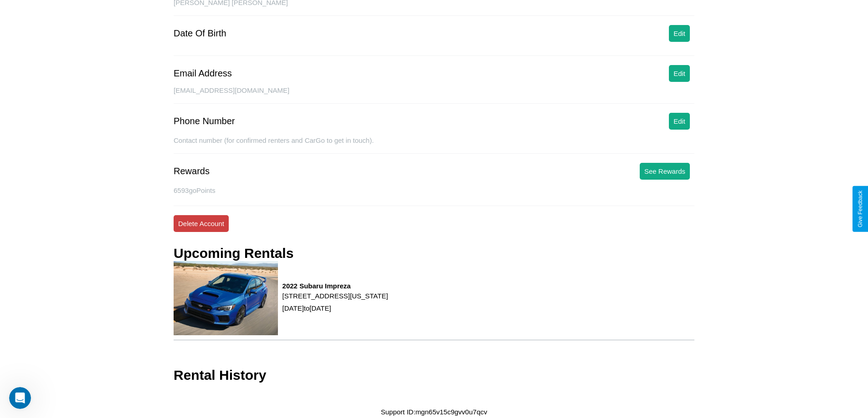 This screenshot has height=418, width=868. I want to click on div: Date Of Birth, so click(200, 33).